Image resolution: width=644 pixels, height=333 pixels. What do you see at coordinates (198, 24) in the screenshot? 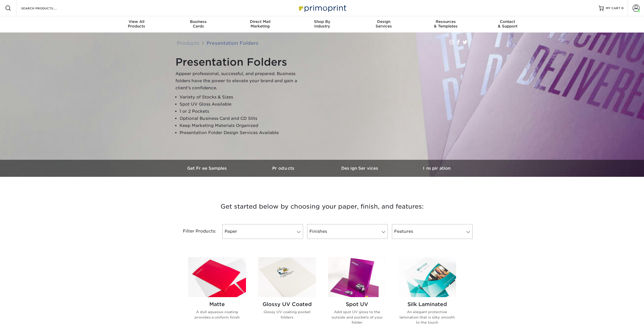
I see `div: Cards` at bounding box center [198, 24].